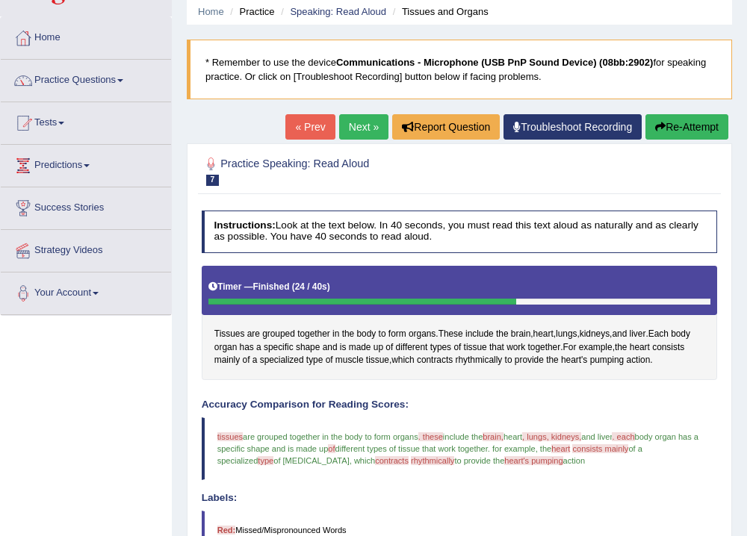 This screenshot has width=756, height=536. Describe the element at coordinates (310, 127) in the screenshot. I see `a: « Prev` at that location.